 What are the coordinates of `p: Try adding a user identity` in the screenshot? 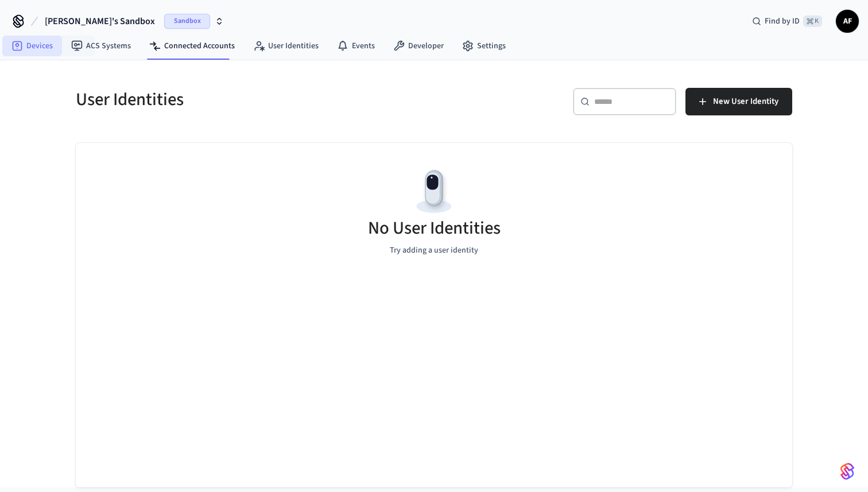 It's located at (434, 251).